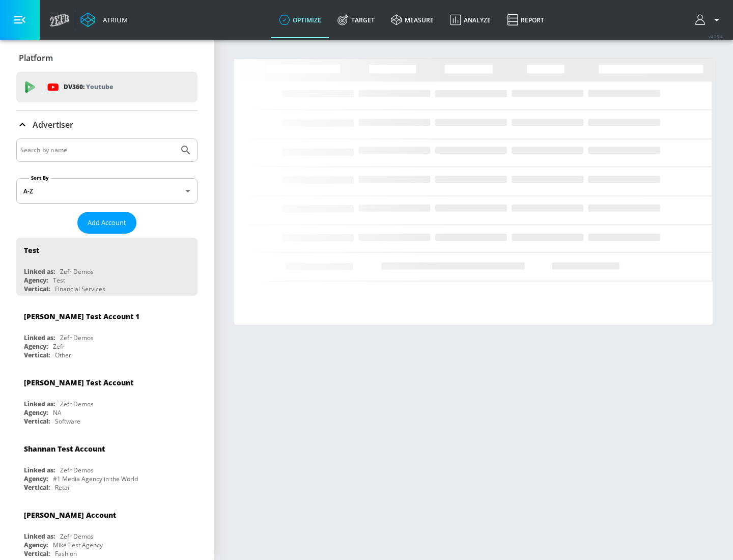  What do you see at coordinates (36, 58) in the screenshot?
I see `p: Platform` at bounding box center [36, 58].